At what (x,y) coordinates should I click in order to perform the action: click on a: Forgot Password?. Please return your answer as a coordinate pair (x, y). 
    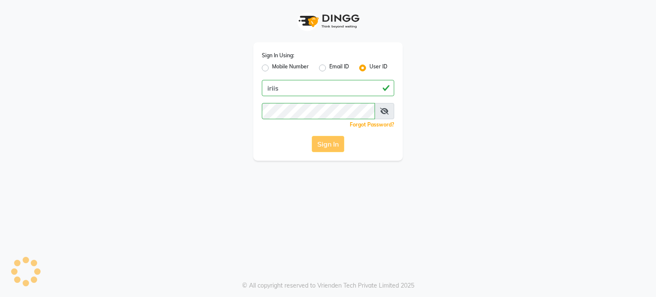
    Looking at the image, I should click on (372, 124).